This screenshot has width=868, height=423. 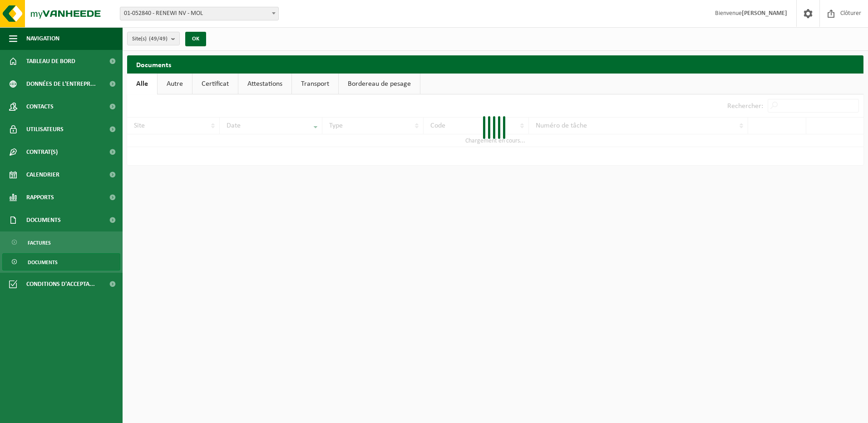 What do you see at coordinates (43, 39) in the screenshot?
I see `span: Navigation` at bounding box center [43, 39].